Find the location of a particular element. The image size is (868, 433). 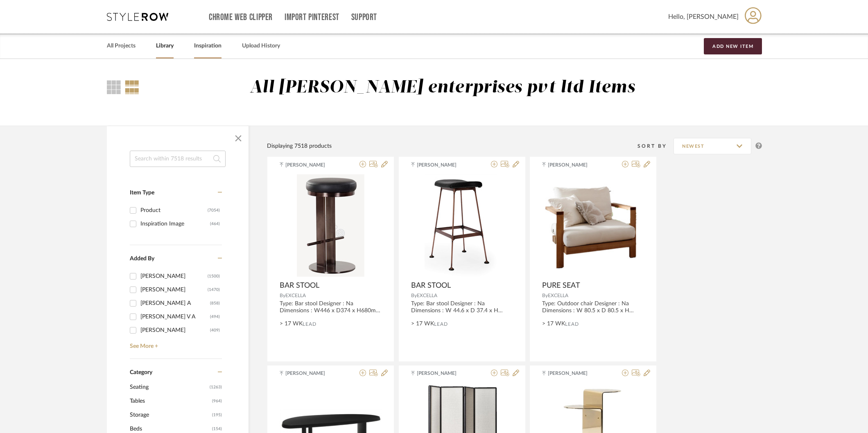

div: Inspiration Image is located at coordinates (176, 224).